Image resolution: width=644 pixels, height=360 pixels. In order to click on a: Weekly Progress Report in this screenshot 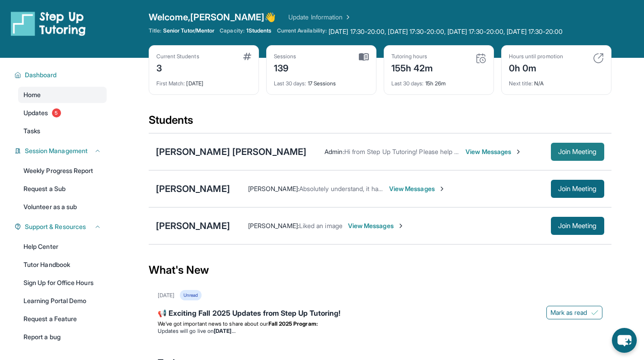, I will do `click(62, 171)`.